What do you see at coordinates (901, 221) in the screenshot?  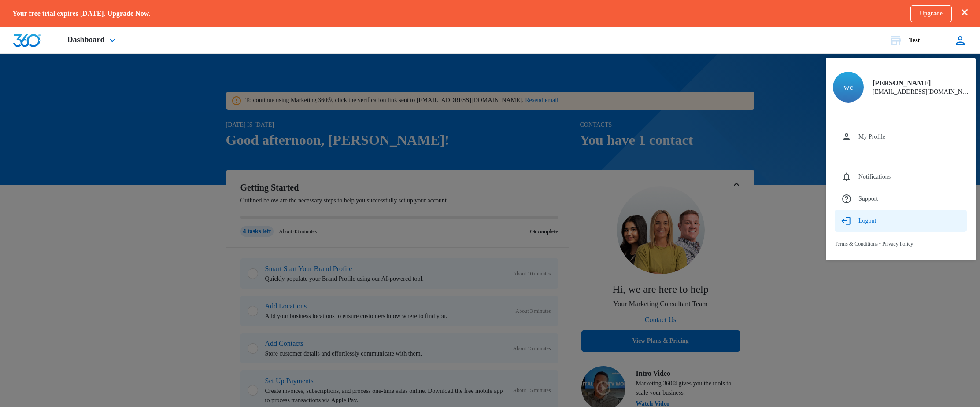 I see `button: Logout` at bounding box center [901, 221].